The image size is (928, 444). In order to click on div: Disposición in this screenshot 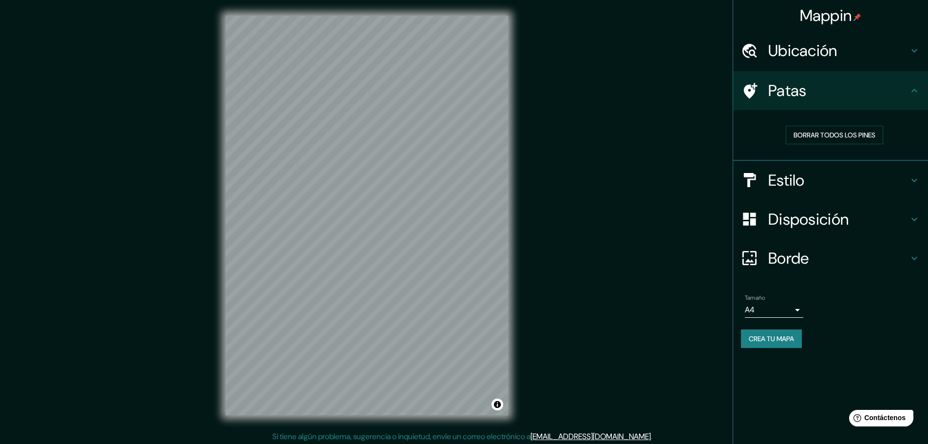, I will do `click(831, 219)`.